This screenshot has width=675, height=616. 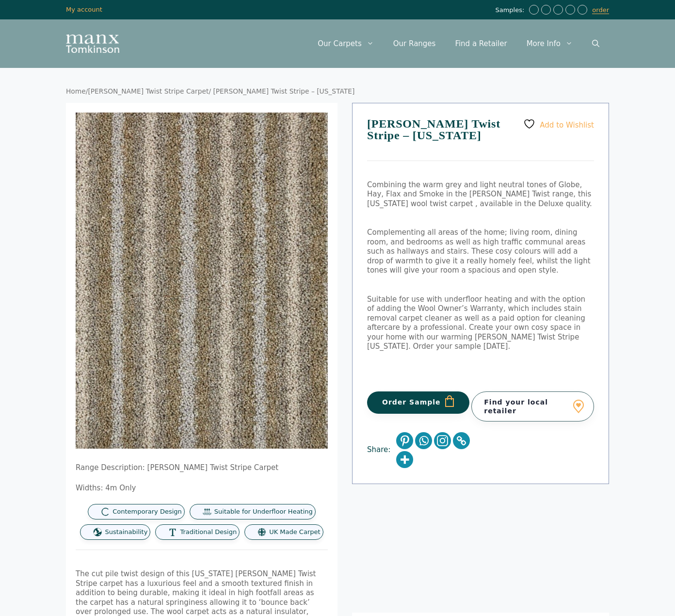 I want to click on span: Contemporary Design, so click(x=147, y=512).